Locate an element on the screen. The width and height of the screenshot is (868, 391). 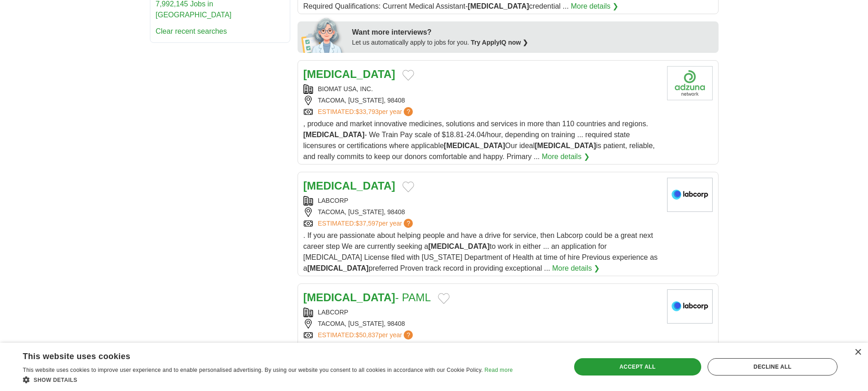
span: . If you are passionate about helping people and have a drive for service, then Labcorp could be ... is located at coordinates (481, 252).